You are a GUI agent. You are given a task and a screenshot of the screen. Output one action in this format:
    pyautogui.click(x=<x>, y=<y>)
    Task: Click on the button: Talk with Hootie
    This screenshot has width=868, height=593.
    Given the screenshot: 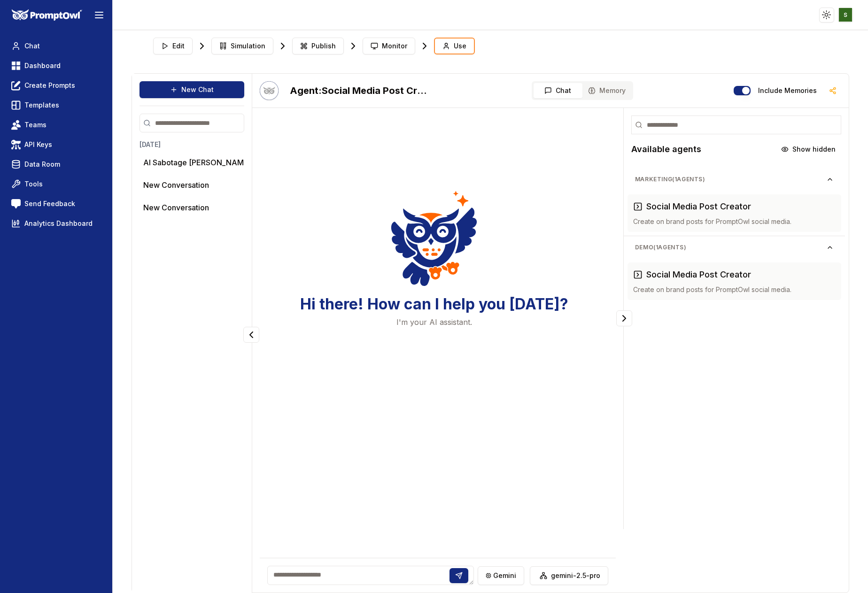 What is the action you would take?
    pyautogui.click(x=269, y=91)
    